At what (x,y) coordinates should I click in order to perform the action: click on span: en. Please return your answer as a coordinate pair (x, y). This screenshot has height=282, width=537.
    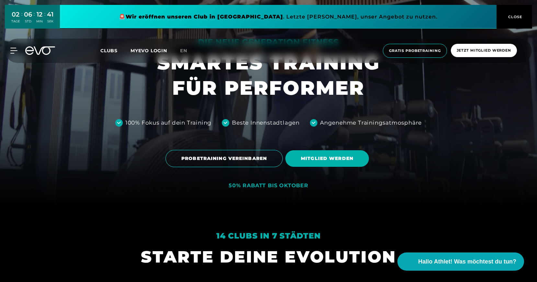
    Looking at the image, I should click on (184, 51).